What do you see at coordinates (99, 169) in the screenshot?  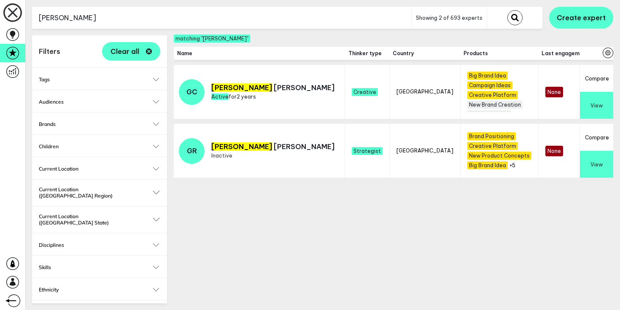 I see `button: Current Location` at bounding box center [99, 169].